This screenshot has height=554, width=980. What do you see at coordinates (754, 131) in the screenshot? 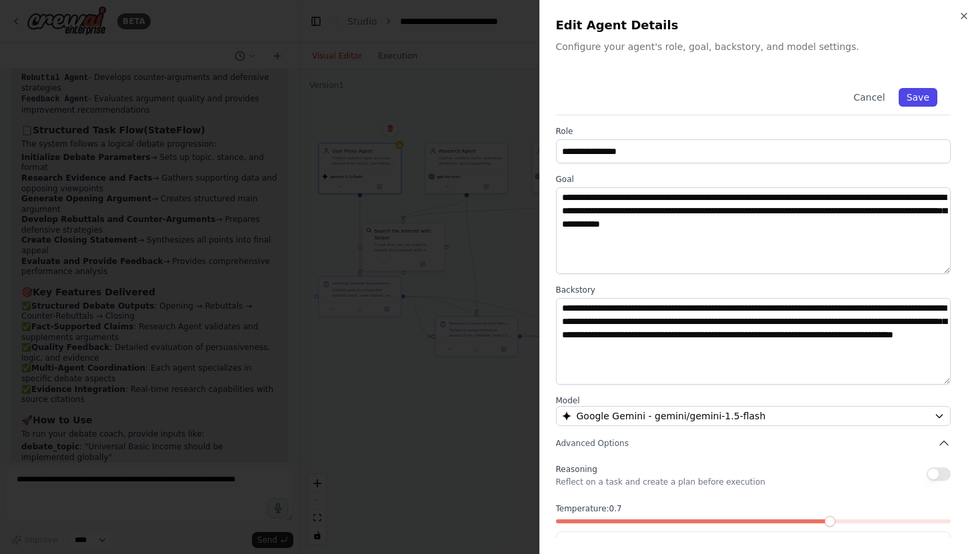
I see `label: Role` at bounding box center [754, 131].